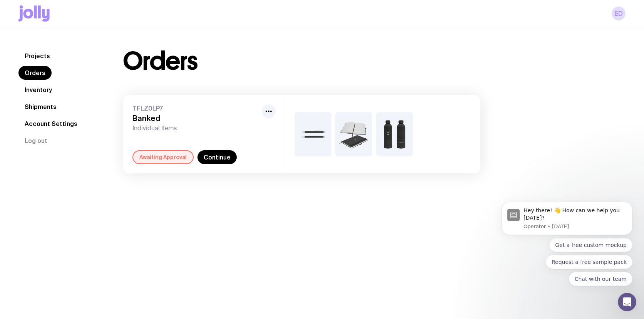 The height and width of the screenshot is (319, 644). What do you see at coordinates (23, 73) in the screenshot?
I see `img: Profile image for Operator` at bounding box center [23, 73].